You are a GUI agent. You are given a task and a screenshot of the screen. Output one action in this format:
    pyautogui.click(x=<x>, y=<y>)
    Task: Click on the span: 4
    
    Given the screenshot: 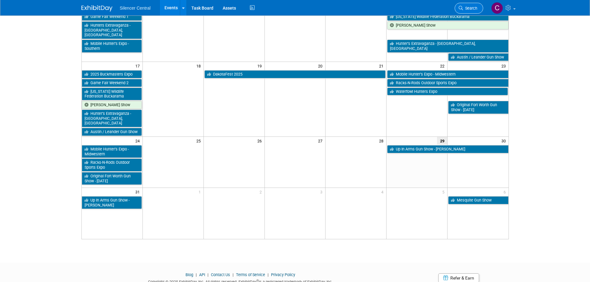 What is the action you would take?
    pyautogui.click(x=384, y=192)
    